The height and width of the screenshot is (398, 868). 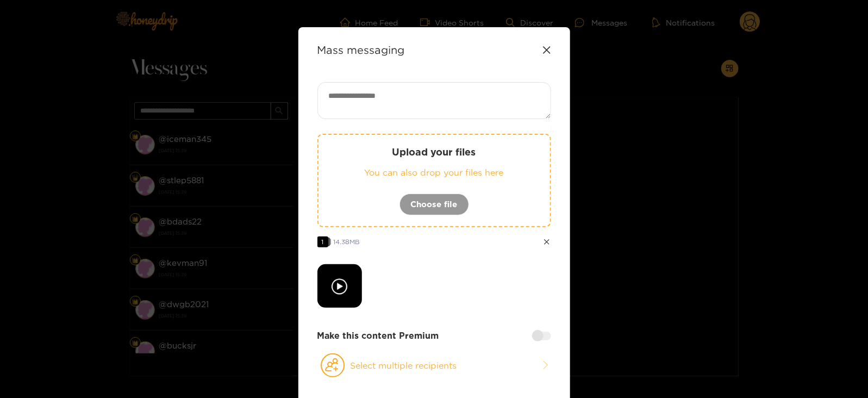 What do you see at coordinates (434, 365) in the screenshot?
I see `button: Select multiple recipients` at bounding box center [434, 365].